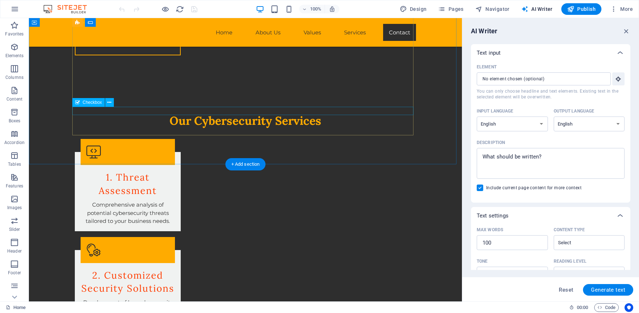  I want to click on textarea: Description, so click(550, 163).